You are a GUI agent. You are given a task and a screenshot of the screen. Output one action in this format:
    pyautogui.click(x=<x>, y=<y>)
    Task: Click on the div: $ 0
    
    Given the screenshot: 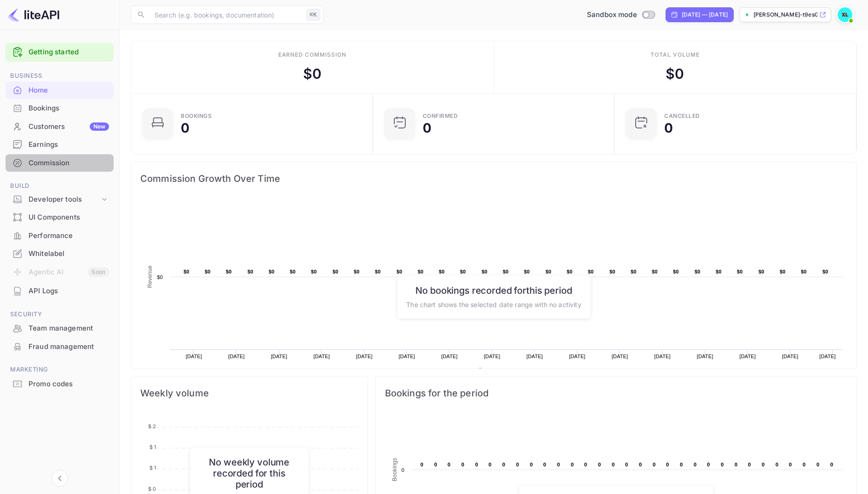 What is the action you would take?
    pyautogui.click(x=675, y=74)
    